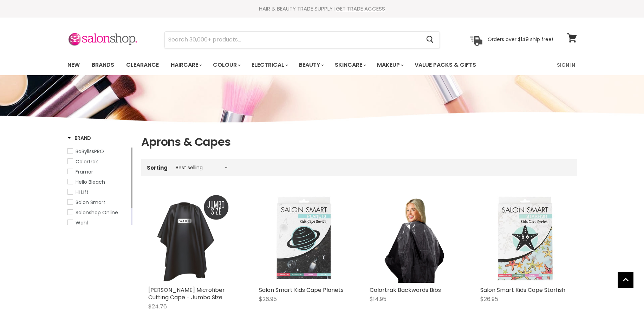 The height and width of the screenshot is (320, 644). Describe the element at coordinates (84, 172) in the screenshot. I see `span: Framar` at that location.